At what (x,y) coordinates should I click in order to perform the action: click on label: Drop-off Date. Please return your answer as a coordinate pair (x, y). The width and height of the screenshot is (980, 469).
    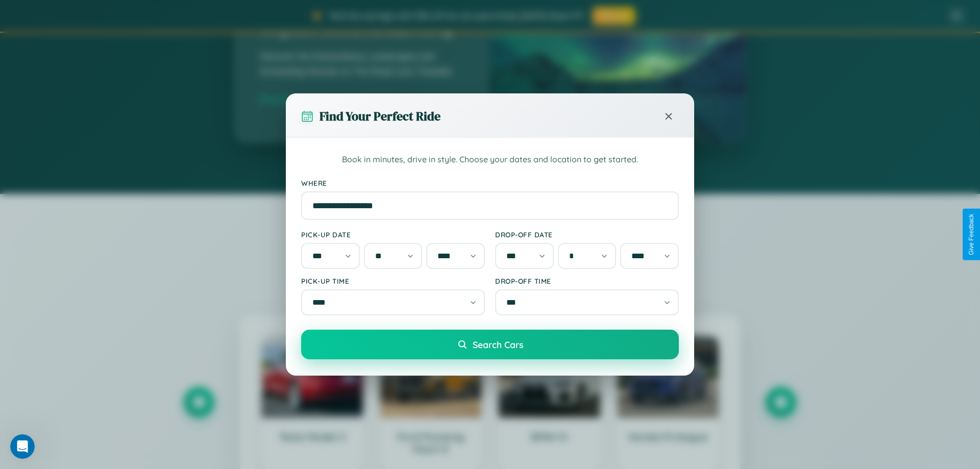
    Looking at the image, I should click on (587, 234).